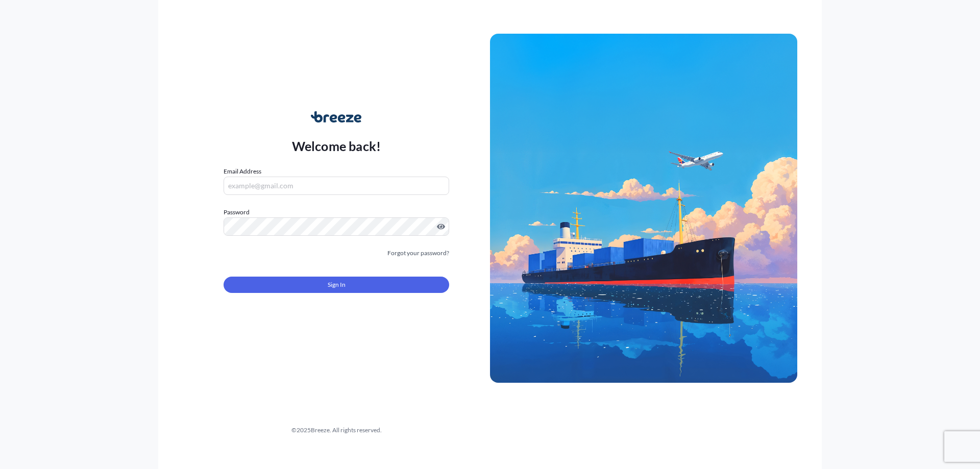  What do you see at coordinates (441, 226) in the screenshot?
I see `button: Show password` at bounding box center [441, 226].